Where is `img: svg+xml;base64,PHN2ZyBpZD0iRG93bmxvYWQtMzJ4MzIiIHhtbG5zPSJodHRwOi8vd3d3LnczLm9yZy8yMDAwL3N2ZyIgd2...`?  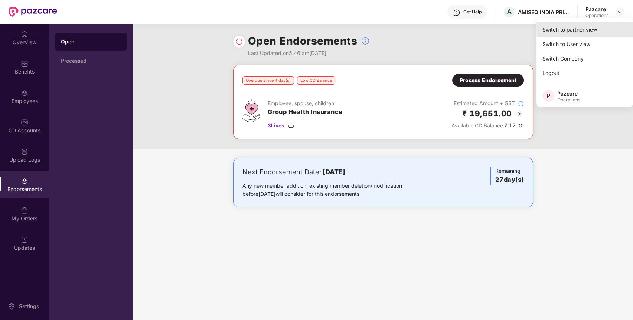 img: svg+xml;base64,PHN2ZyBpZD0iRG93bmxvYWQtMzJ4MzIiIHhtbG5zPSJodHRwOi8vd3d3LnczLm9yZy8yMDAwL3N2ZyIgd2... is located at coordinates (291, 126).